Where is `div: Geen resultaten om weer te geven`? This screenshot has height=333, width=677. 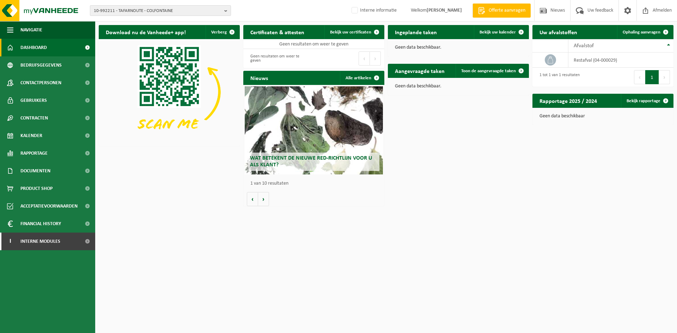
div: Geen resultaten om weer te geven is located at coordinates (278, 59).